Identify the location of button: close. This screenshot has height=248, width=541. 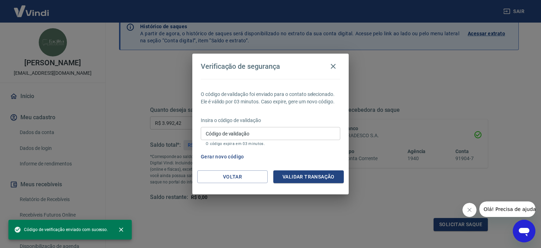
(121, 229).